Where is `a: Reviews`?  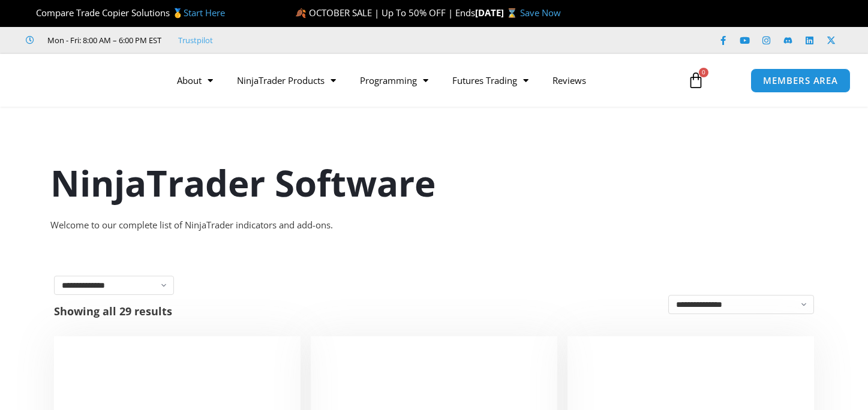 a: Reviews is located at coordinates (569, 80).